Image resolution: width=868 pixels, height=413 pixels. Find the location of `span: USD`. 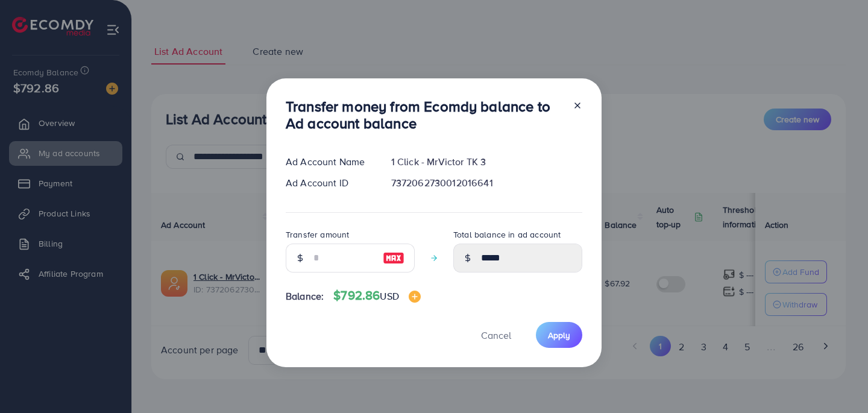

span: USD is located at coordinates (389, 296).